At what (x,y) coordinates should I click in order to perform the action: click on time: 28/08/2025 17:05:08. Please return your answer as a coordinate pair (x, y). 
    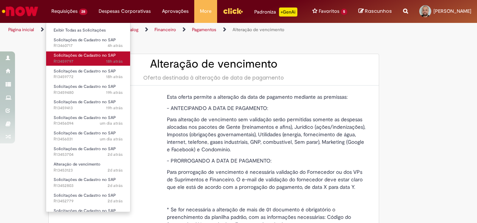
    Looking at the image, I should click on (114, 108).